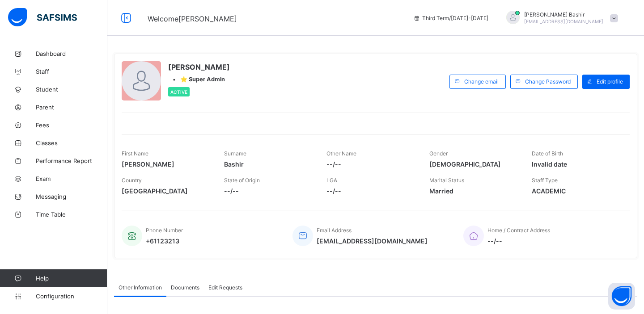  I want to click on span: session/term information, so click(451, 18).